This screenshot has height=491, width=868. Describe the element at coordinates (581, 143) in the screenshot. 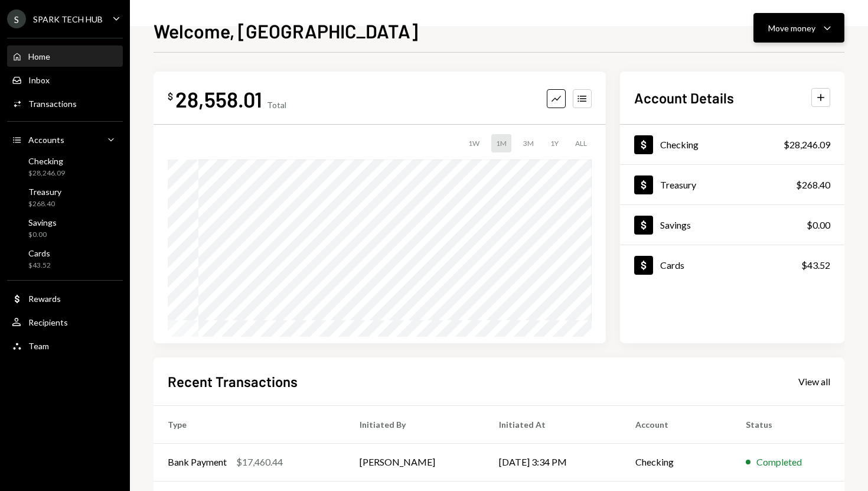

I see `div: ALL` at that location.